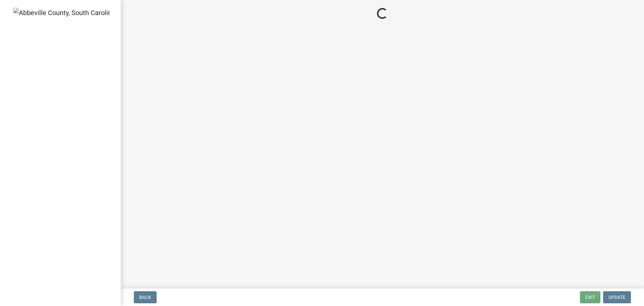 The height and width of the screenshot is (306, 644). What do you see at coordinates (590, 297) in the screenshot?
I see `button: Exit` at bounding box center [590, 297].